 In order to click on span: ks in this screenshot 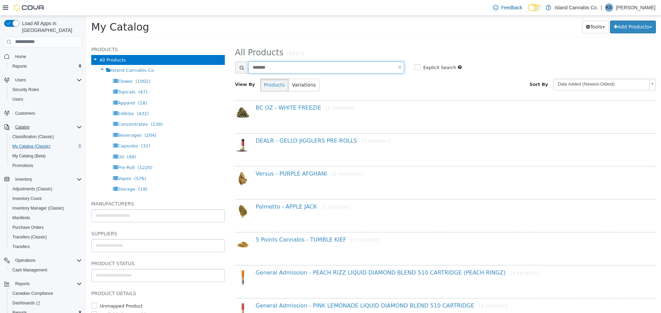, I will do `click(609, 8)`.